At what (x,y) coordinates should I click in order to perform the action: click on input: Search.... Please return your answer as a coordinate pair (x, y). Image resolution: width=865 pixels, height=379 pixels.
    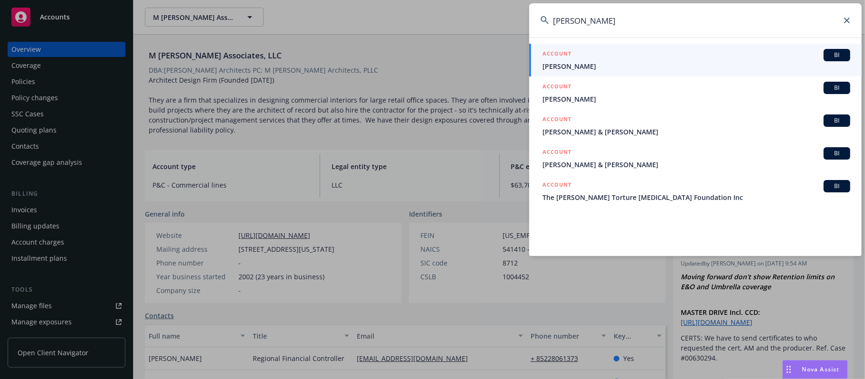
    Looking at the image, I should click on (696, 20).